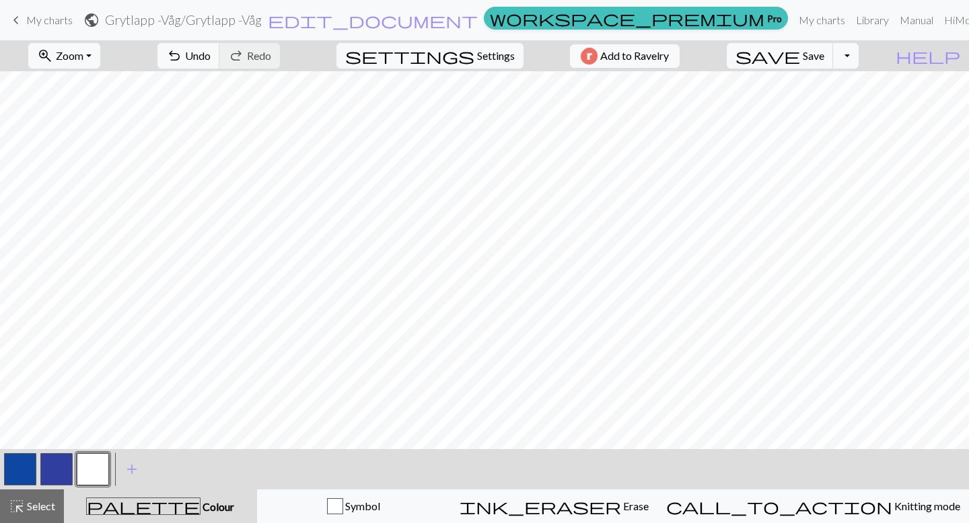 The width and height of the screenshot is (969, 523). I want to click on span: undo, so click(174, 56).